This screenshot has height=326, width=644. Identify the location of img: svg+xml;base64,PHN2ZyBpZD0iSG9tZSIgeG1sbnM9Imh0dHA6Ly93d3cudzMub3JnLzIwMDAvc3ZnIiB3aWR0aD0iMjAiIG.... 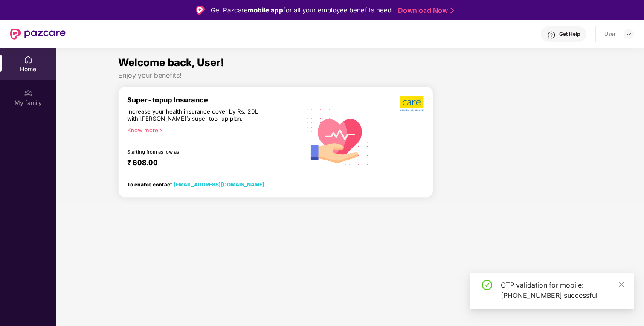
(28, 60).